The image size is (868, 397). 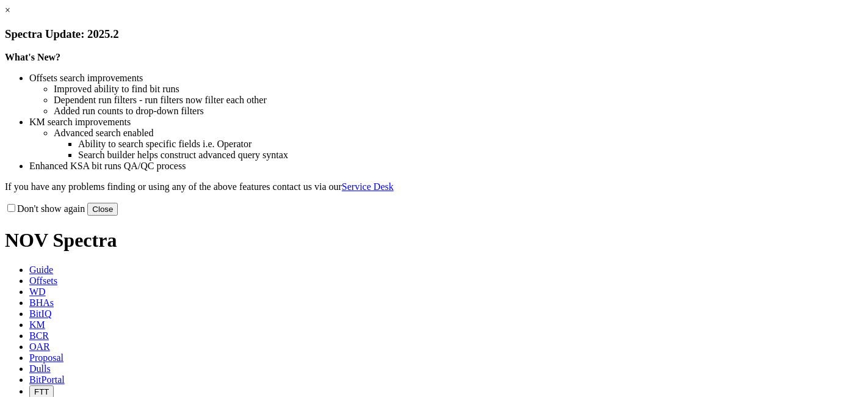 I want to click on li: Search builder helps construct advanced query syntax, so click(x=471, y=155).